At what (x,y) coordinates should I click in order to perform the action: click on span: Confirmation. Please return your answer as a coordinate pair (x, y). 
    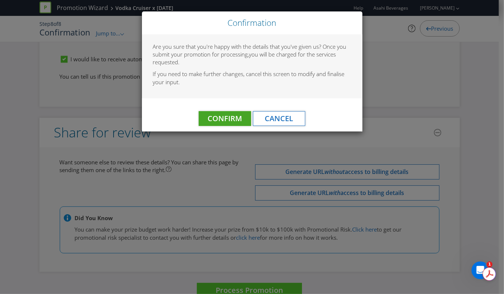
    Looking at the image, I should click on (252, 23).